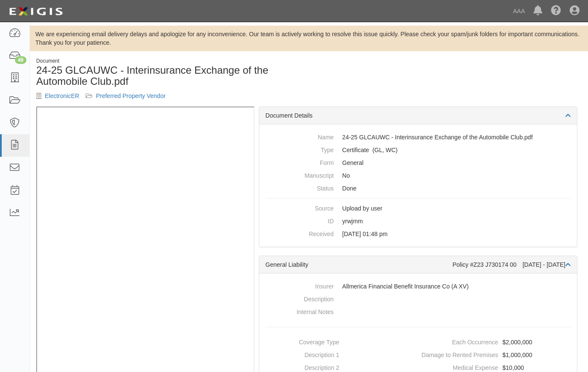 Image resolution: width=588 pixels, height=372 pixels. Describe the element at coordinates (300, 311) in the screenshot. I see `dt: Internal Notes` at that location.